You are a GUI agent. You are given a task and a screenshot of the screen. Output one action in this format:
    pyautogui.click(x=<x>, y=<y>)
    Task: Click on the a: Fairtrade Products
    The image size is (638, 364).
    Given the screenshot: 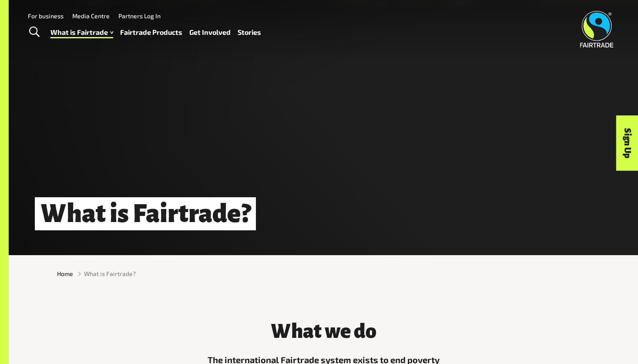 What is the action you would take?
    pyautogui.click(x=151, y=32)
    